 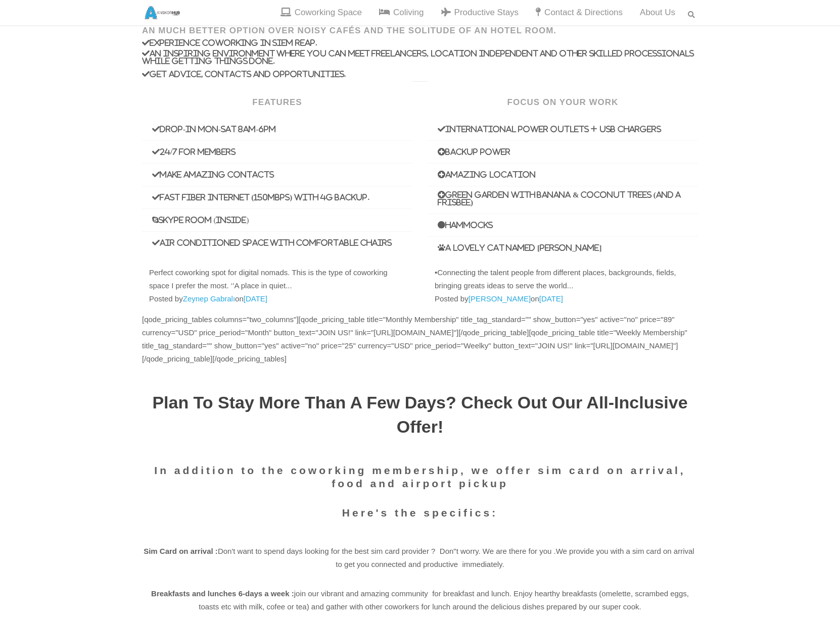 I want to click on p: Don't want to spend days looking for the best sim card provider ? Don"t worry. We are there for y..., so click(x=420, y=559).